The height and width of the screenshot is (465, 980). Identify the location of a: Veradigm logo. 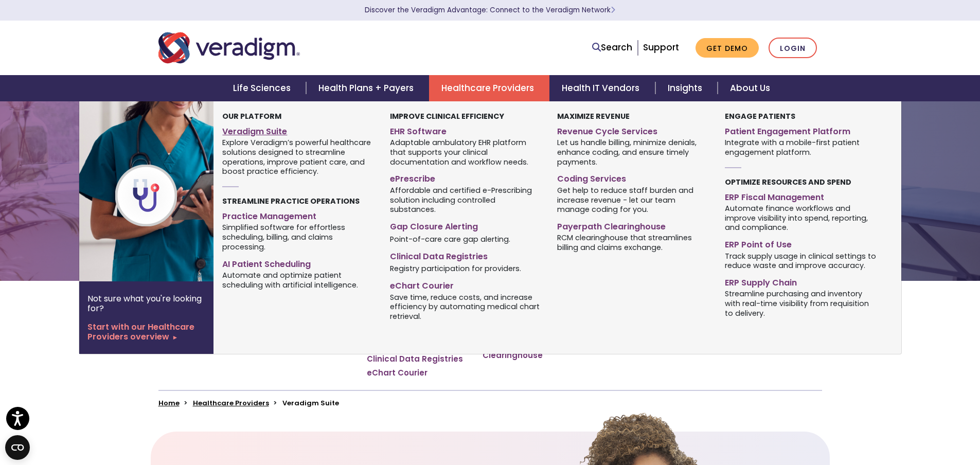
(229, 48).